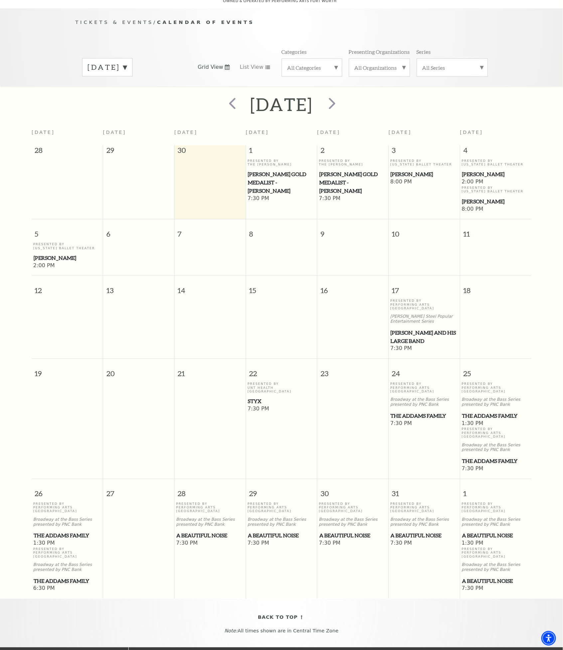  Describe the element at coordinates (353, 152) in the screenshot. I see `span: 2` at that location.